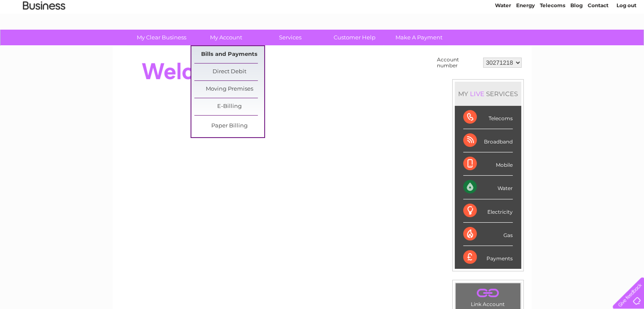 The height and width of the screenshot is (309, 644). I want to click on span: 0333 014 3131, so click(514, 9).